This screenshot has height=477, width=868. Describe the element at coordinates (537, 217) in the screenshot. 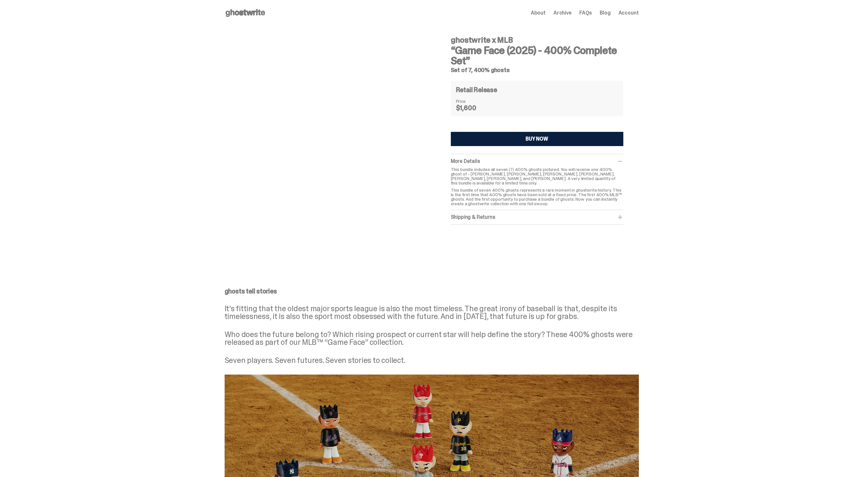

I see `div: Shipping & Returns` at that location.